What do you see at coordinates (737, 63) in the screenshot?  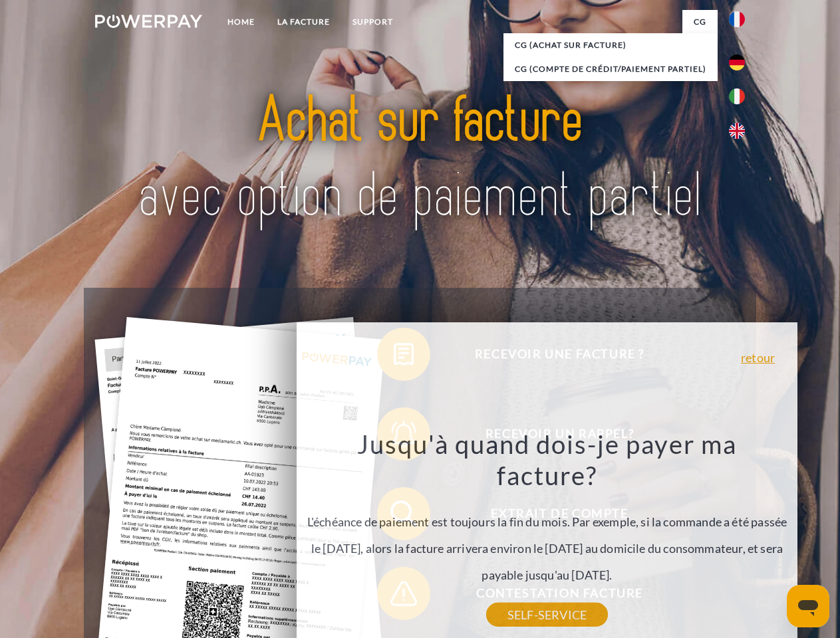 I see `img: de` at bounding box center [737, 63].